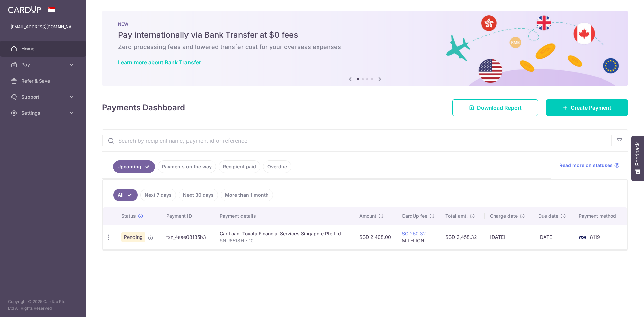 The height and width of the screenshot is (317, 644). What do you see at coordinates (284, 240) in the screenshot?
I see `p: SNU6518H - 10` at bounding box center [284, 240].